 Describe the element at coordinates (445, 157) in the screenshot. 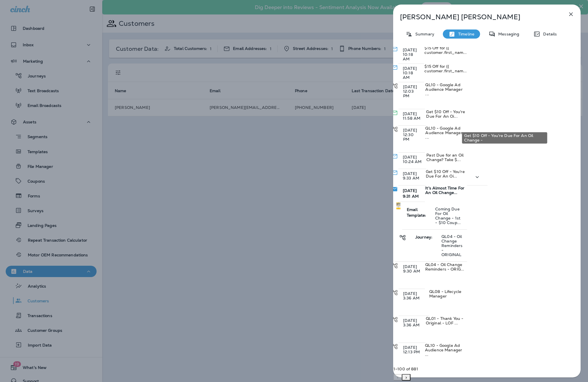

I see `span: Past Due for an Oil Change? Take $...` at that location.